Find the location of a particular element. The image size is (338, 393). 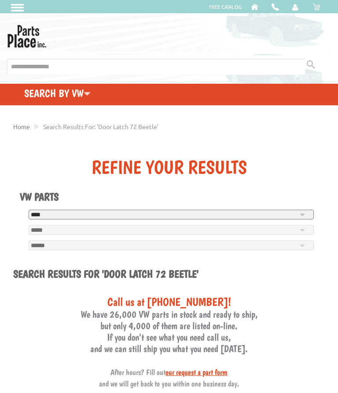

h1: VW Parts is located at coordinates (169, 197).